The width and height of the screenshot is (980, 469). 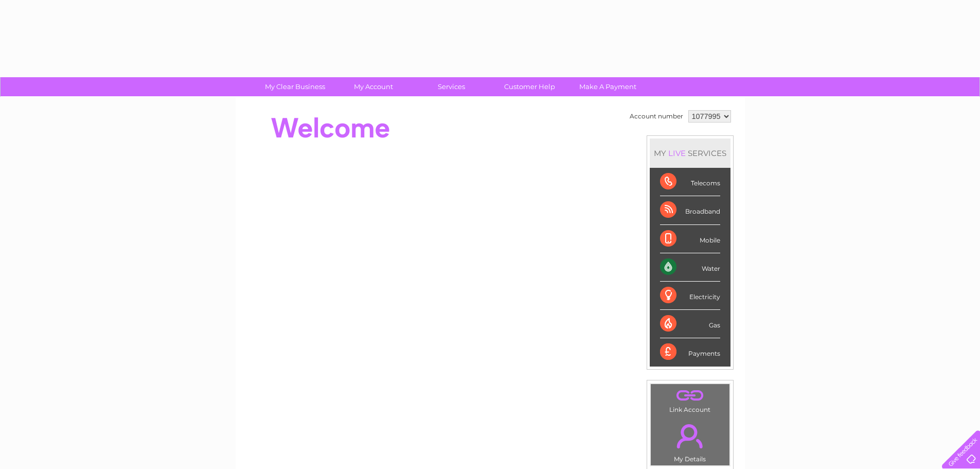 I want to click on td: My Details, so click(x=690, y=441).